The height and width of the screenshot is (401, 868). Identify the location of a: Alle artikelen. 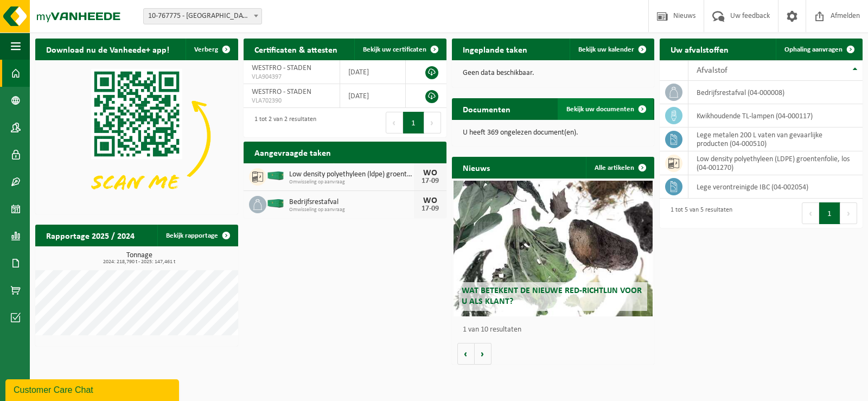
(620, 168).